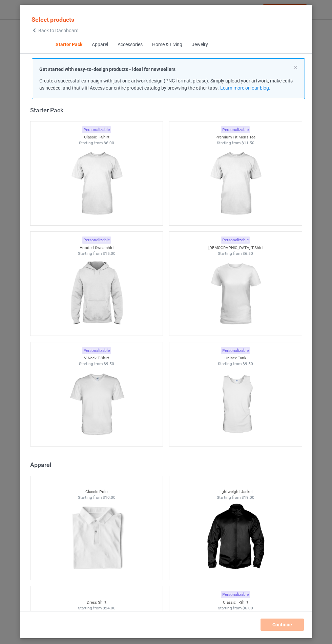 The height and width of the screenshot is (644, 332). I want to click on div: Accessories, so click(130, 45).